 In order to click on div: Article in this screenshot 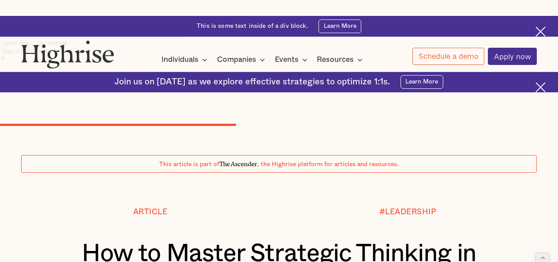, I will do `click(151, 212)`.